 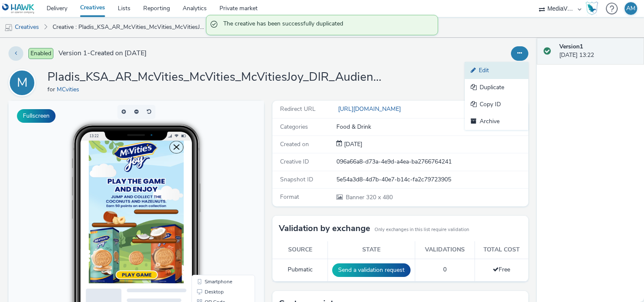 I want to click on span: Banner, so click(x=356, y=197).